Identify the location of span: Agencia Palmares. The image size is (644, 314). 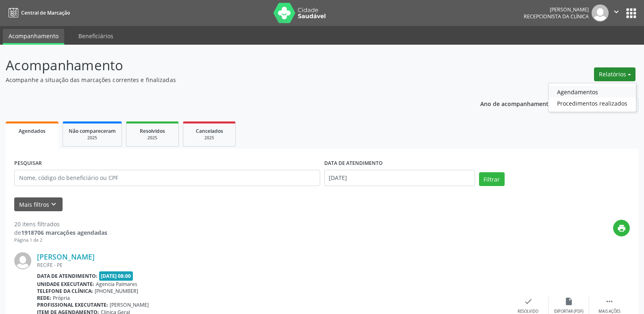
(116, 284).